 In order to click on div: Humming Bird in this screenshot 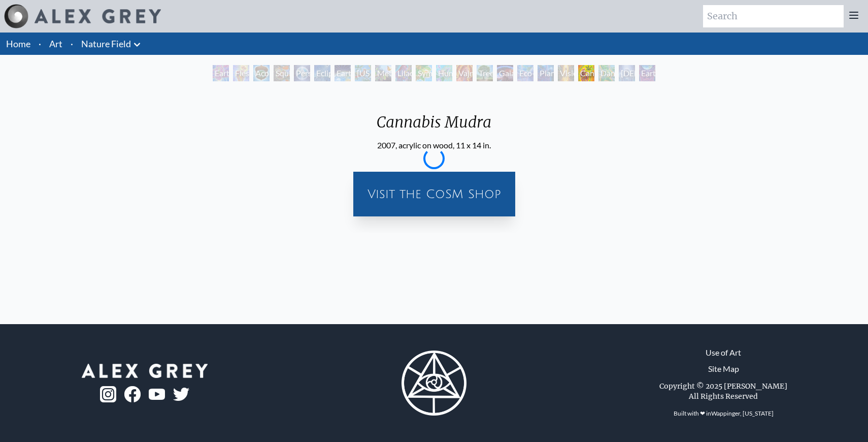, I will do `click(444, 73)`.